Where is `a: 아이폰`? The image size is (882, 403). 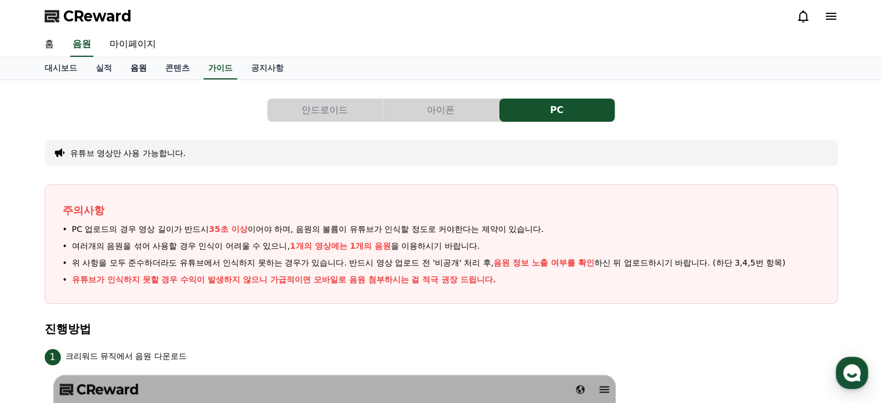
a: 아이폰 is located at coordinates (441, 110).